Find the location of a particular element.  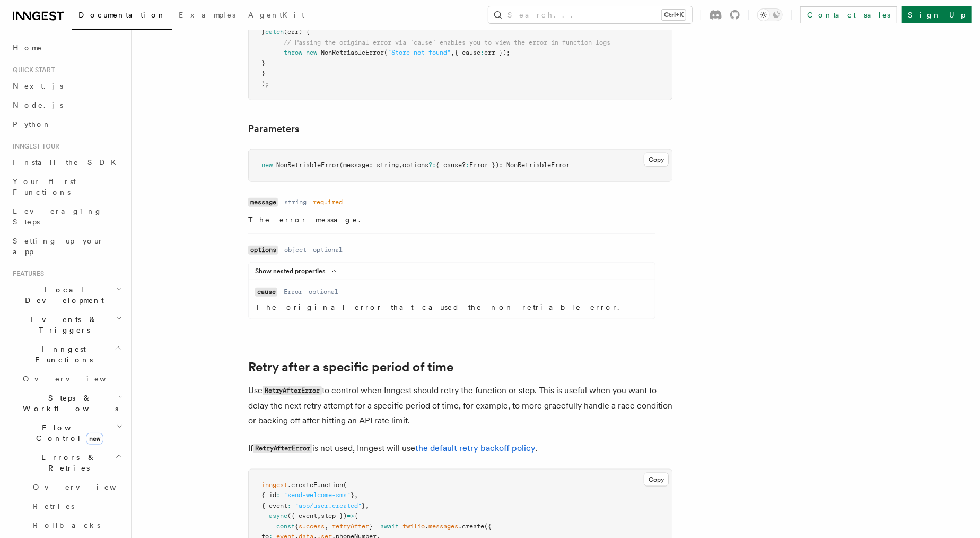

span: catch is located at coordinates (274, 32).